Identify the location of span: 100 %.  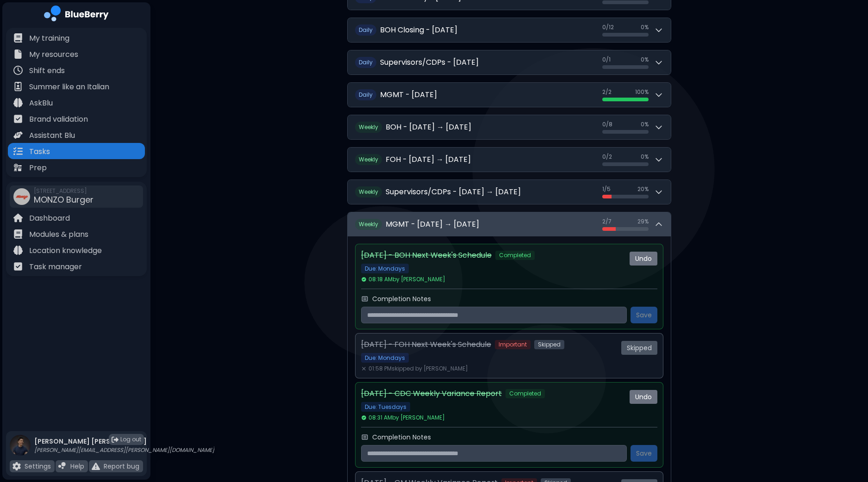
(642, 92).